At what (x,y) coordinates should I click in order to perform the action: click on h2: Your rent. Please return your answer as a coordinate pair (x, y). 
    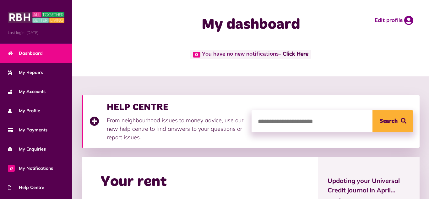
    Looking at the image, I should click on (133, 182).